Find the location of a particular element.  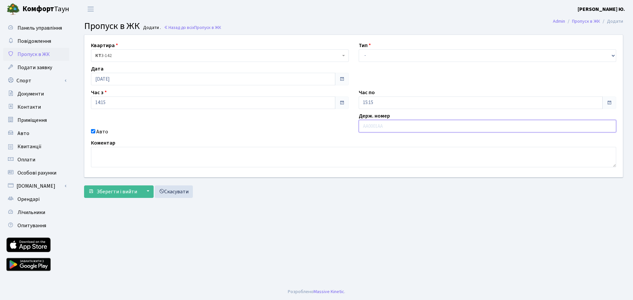

span: Таун is located at coordinates (46, 9).